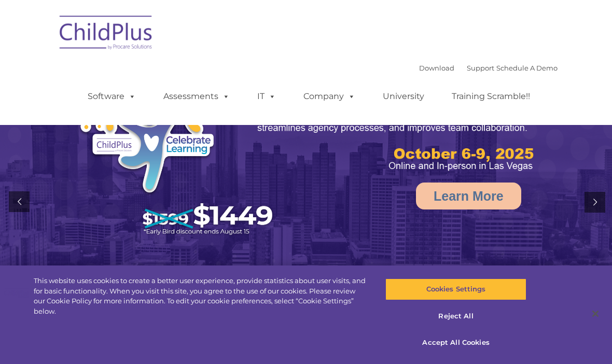 This screenshot has height=364, width=612. What do you see at coordinates (201, 296) in the screenshot?
I see `div: This website uses cookies to create a better user experience, provide statistics about user visit...` at bounding box center [201, 296].